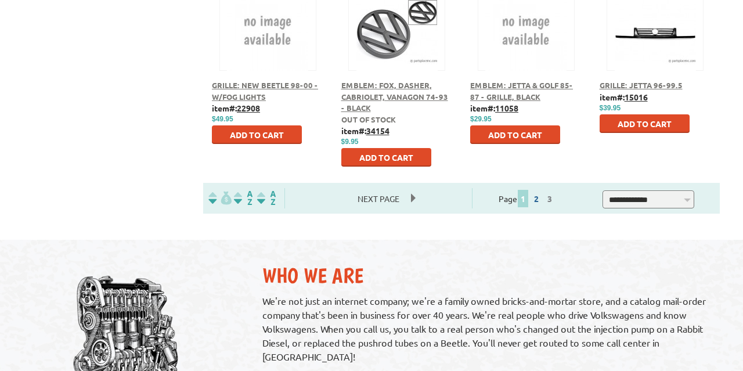 This screenshot has height=371, width=743. Describe the element at coordinates (265, 91) in the screenshot. I see `a: Grille: New Beetle 98-00 - w/Fog Lights` at that location.